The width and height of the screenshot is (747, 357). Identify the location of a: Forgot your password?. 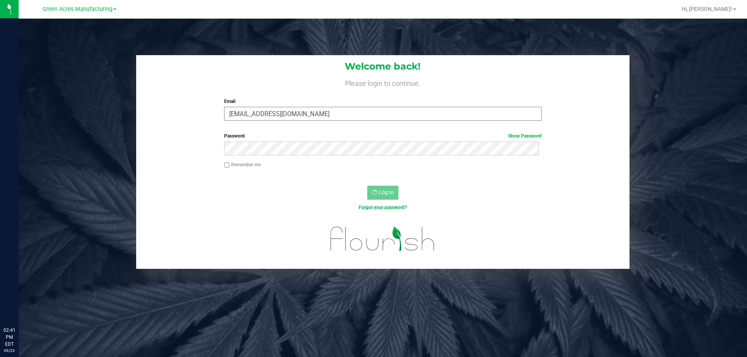
(383, 208).